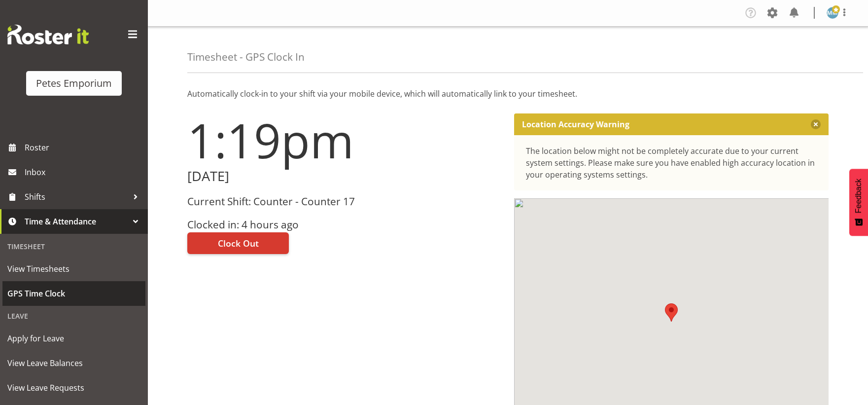  I want to click on span: View Leave Requests, so click(74, 388).